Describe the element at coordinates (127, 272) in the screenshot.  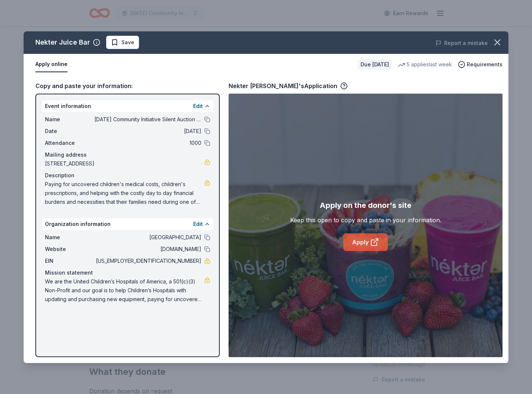
I see `div: Mission statement` at that location.